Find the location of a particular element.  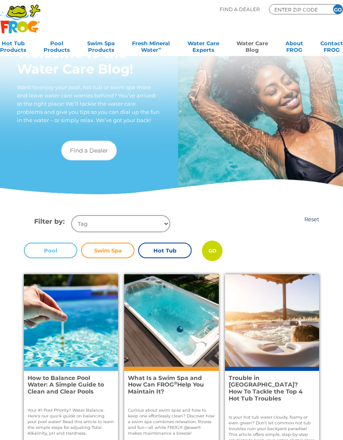

a: PoolProducts is located at coordinates (57, 46).